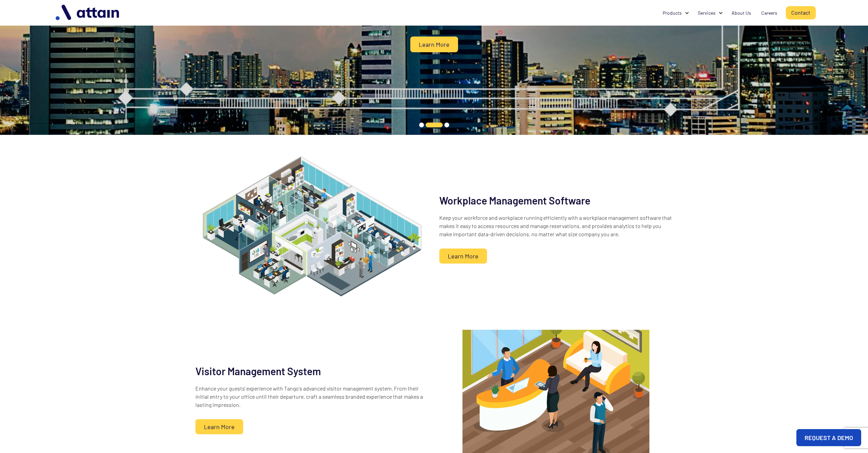  I want to click on h2: Visitor Management System, so click(259, 371).